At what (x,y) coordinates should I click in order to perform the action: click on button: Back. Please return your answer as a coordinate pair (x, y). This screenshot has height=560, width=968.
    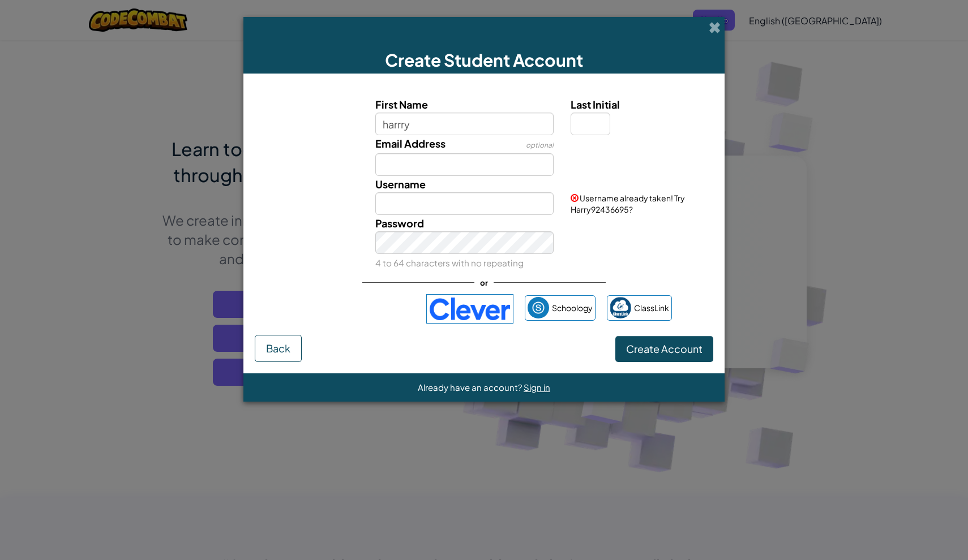
    Looking at the image, I should click on (278, 349).